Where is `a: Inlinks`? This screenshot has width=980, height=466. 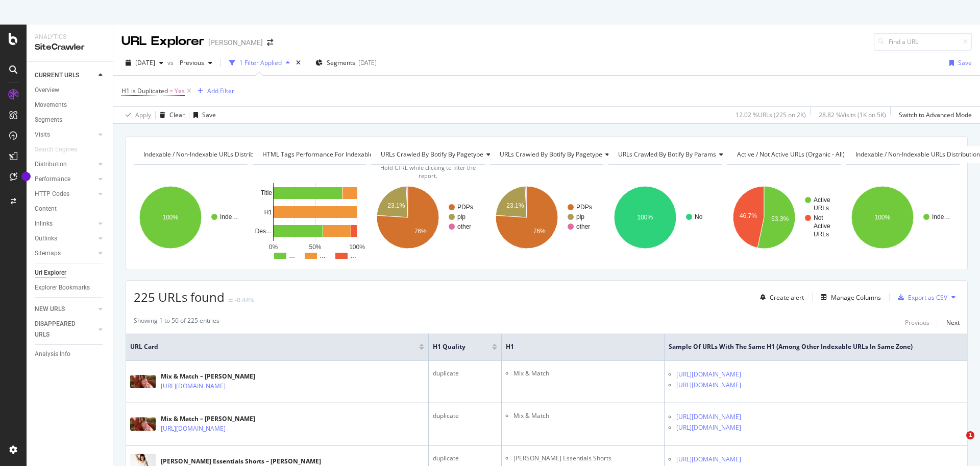 a: Inlinks is located at coordinates (64, 223).